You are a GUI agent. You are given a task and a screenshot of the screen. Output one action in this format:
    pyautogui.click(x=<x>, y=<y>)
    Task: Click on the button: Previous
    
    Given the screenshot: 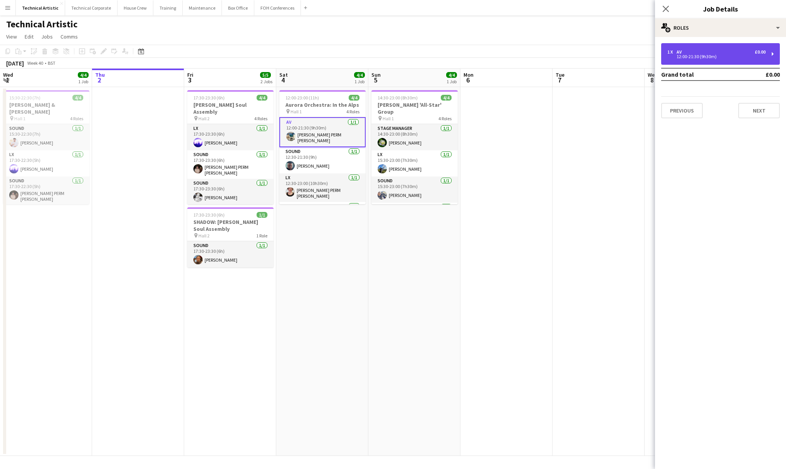 What is the action you would take?
    pyautogui.click(x=682, y=111)
    